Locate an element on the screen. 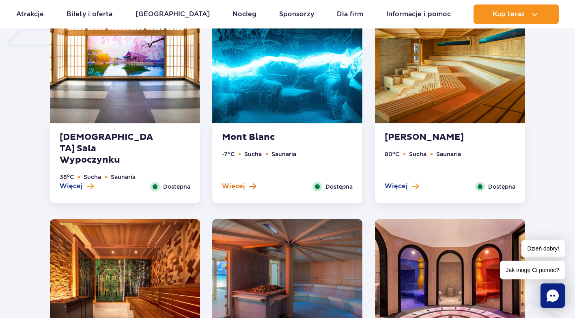 This screenshot has height=318, width=575. a: Informacje i pomoc is located at coordinates (419, 14).